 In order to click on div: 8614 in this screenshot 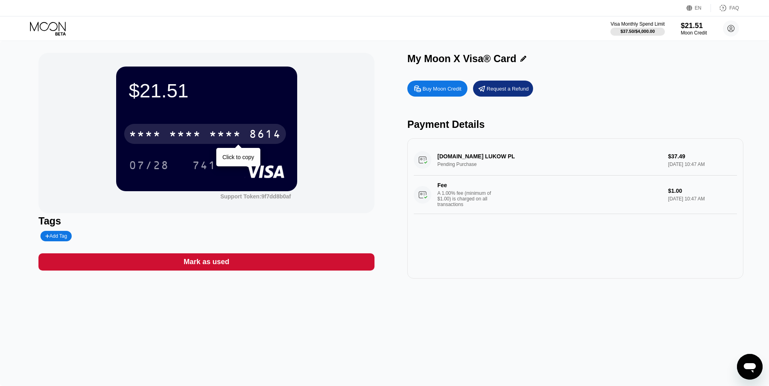, I will do `click(265, 135)`.